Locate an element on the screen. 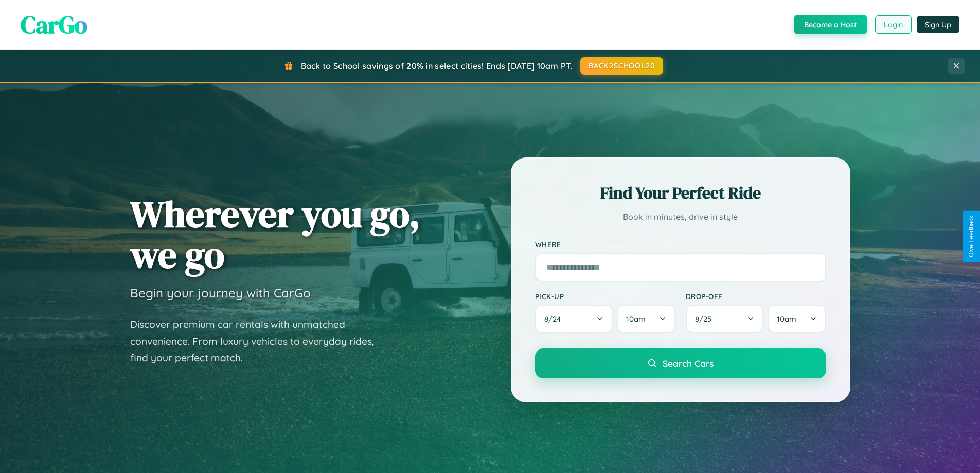 Image resolution: width=980 pixels, height=473 pixels. p: Book in minutes, drive in style is located at coordinates (681, 216).